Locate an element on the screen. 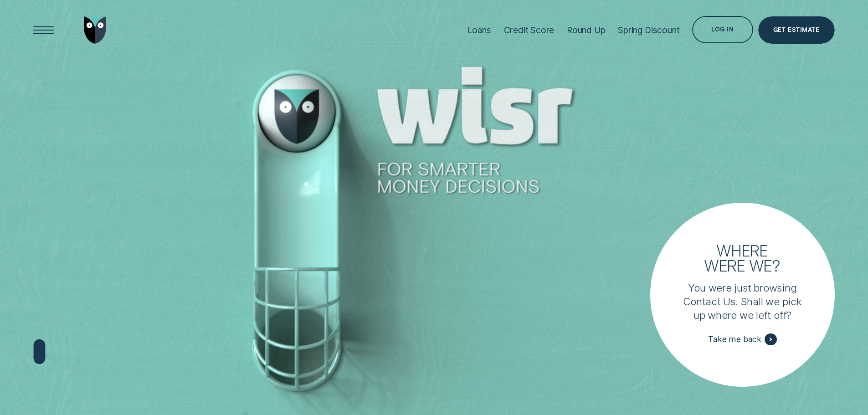 The width and height of the screenshot is (868, 415). a: Get Estimate is located at coordinates (797, 30).